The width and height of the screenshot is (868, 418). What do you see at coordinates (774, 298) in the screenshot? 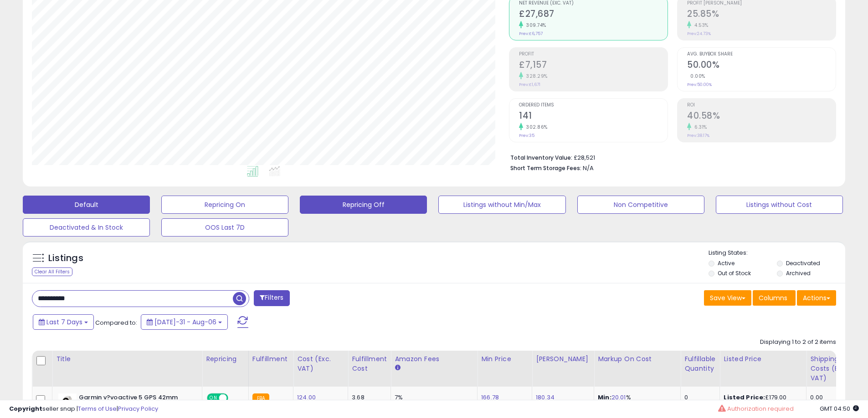
I see `button: Columns` at bounding box center [774, 298].